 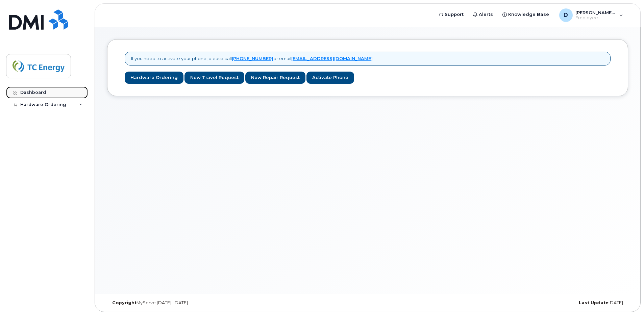 What do you see at coordinates (594, 302) in the screenshot?
I see `strong: Last Update` at bounding box center [594, 302].